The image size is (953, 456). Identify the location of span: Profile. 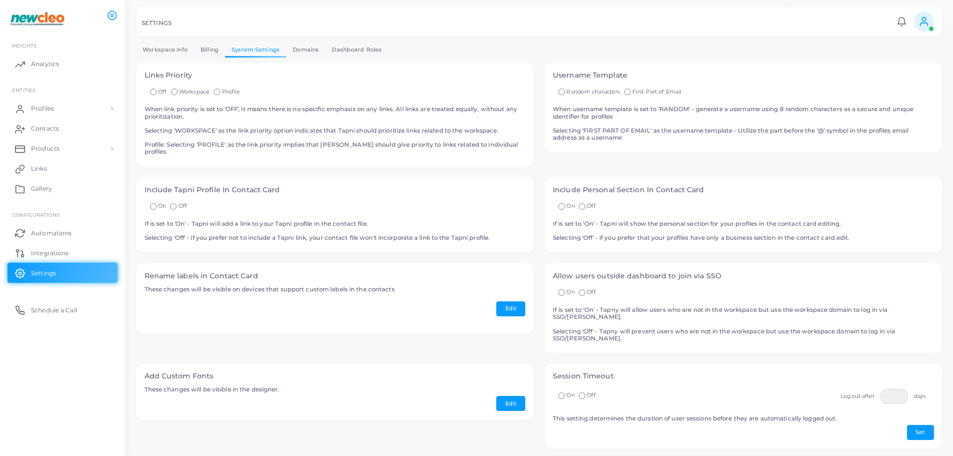
(231, 92).